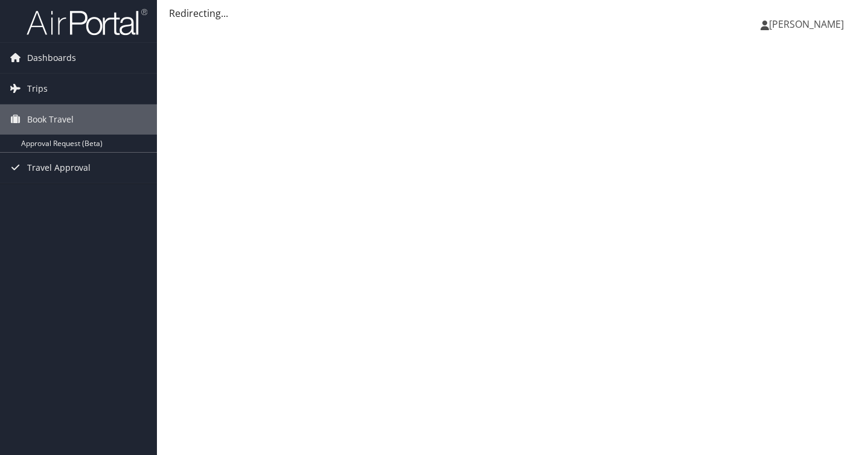  Describe the element at coordinates (59, 168) in the screenshot. I see `span: Travel Approval` at that location.